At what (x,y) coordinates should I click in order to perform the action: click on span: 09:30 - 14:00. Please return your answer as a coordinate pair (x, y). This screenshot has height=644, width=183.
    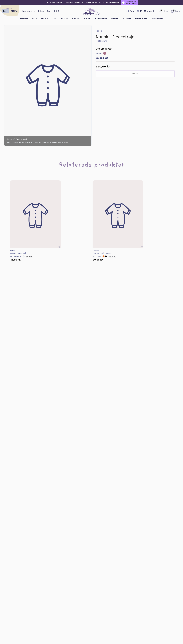
    Looking at the image, I should click on (131, 4).